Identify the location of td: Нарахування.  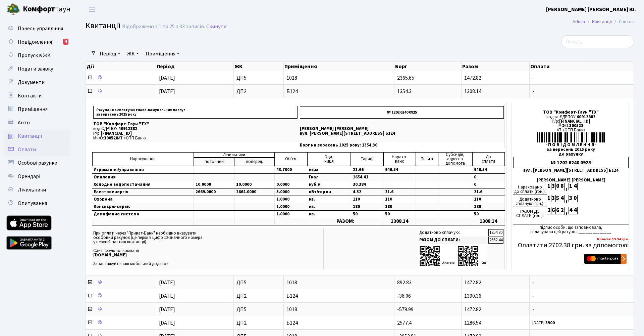
(143, 159).